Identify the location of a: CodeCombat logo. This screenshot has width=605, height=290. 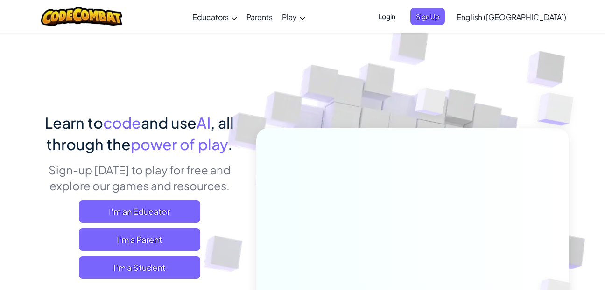
(82, 16).